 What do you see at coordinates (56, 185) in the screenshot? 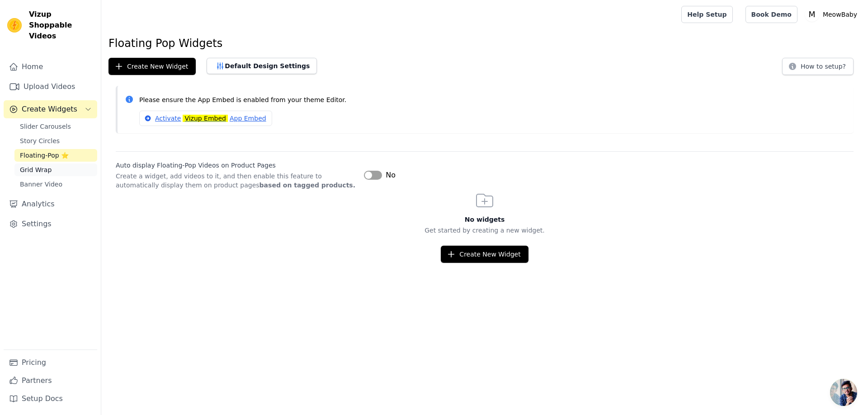
I see `a: Banner Video` at bounding box center [56, 185].